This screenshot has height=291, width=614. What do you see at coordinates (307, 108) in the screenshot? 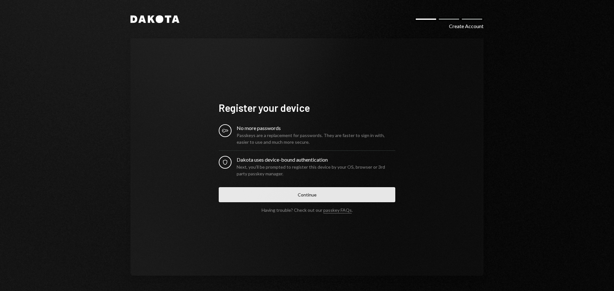
I see `h1: Register your device` at bounding box center [307, 108].